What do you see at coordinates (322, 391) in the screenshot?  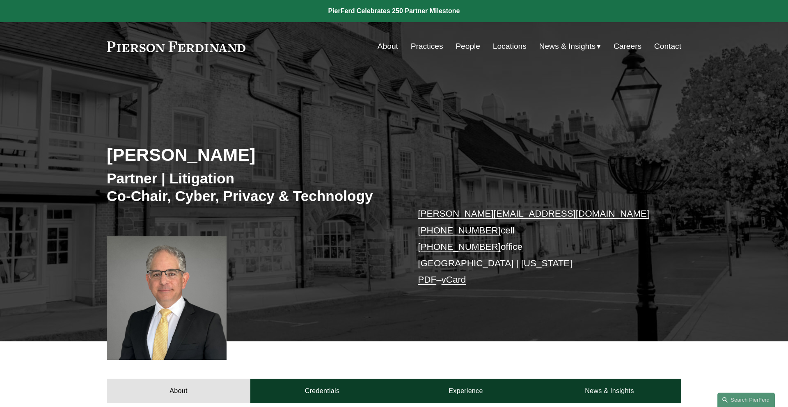 I see `a: Credentials` at bounding box center [322, 391].